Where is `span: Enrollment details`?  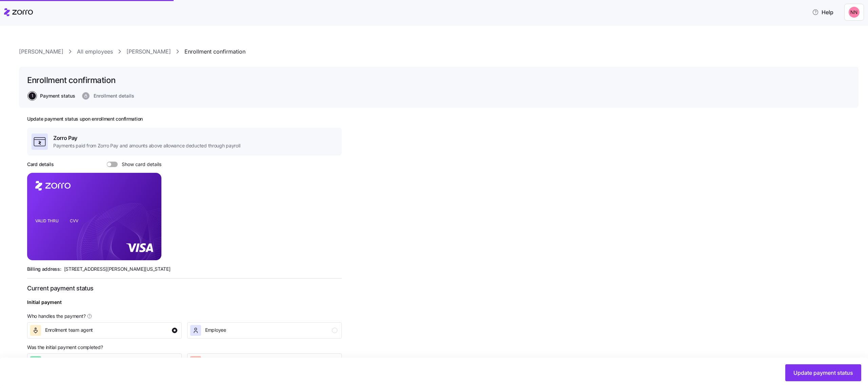
span: Enrollment details is located at coordinates (114, 96).